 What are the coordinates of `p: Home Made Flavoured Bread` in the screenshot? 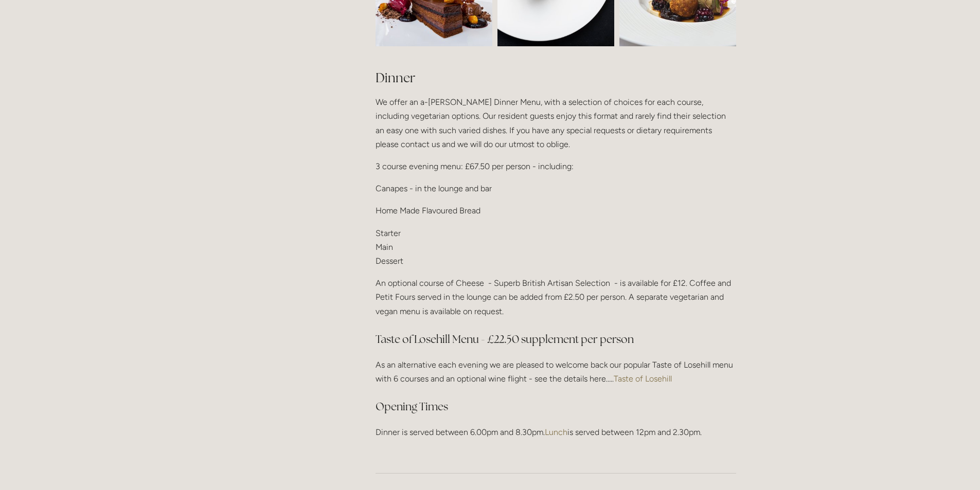 It's located at (556, 210).